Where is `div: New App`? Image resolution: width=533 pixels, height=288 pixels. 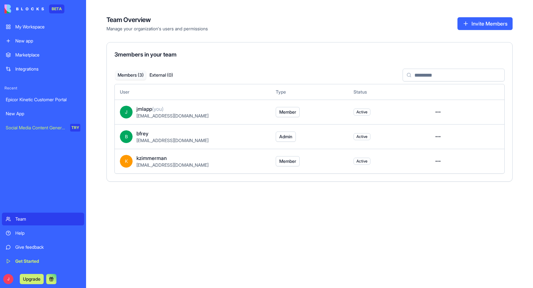 div: New App is located at coordinates (43, 114).